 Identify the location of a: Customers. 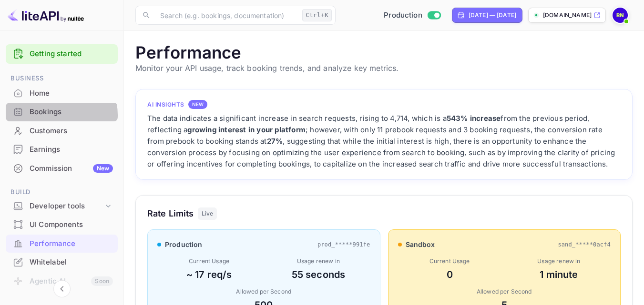
(61, 130).